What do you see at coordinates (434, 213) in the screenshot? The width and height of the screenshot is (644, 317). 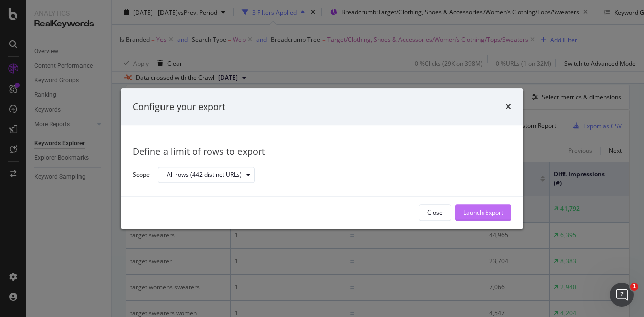 I see `div: Close` at bounding box center [434, 213].